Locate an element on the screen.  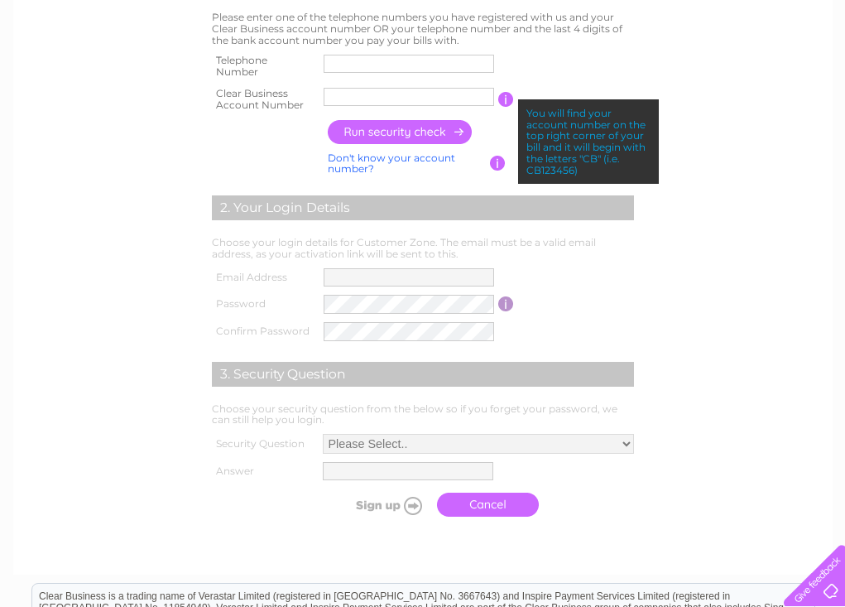
th: Answer is located at coordinates (263, 471).